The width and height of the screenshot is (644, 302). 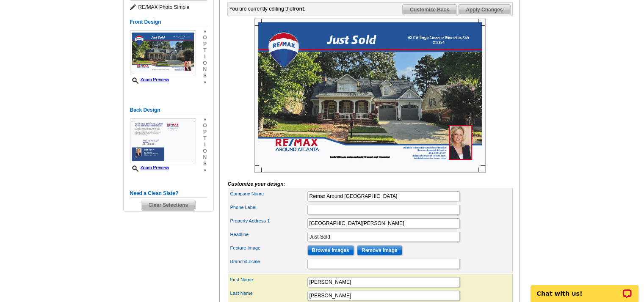 I want to click on b: front, so click(x=298, y=9).